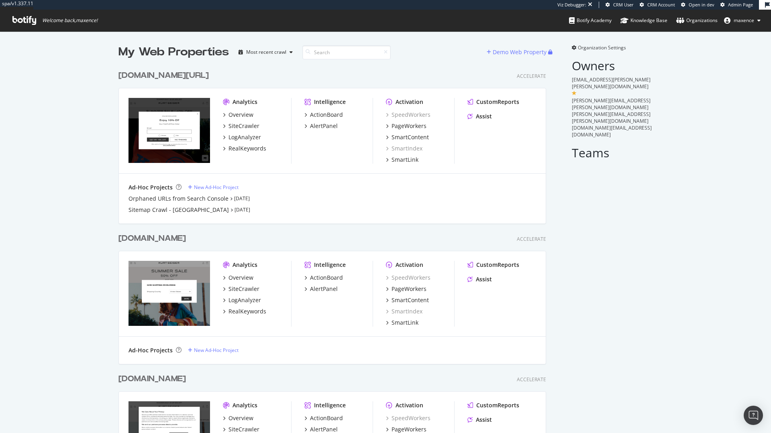 This screenshot has height=433, width=771. What do you see at coordinates (241, 278) in the screenshot?
I see `div: Overview` at bounding box center [241, 278].